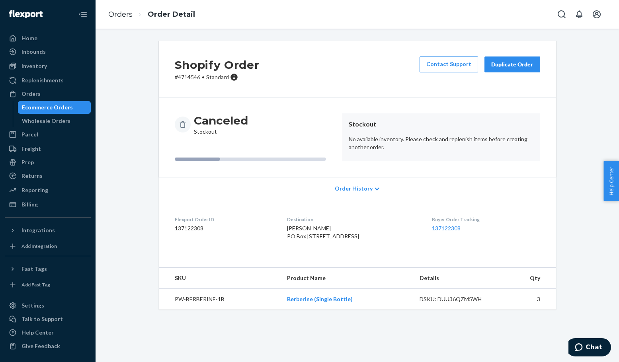 This screenshot has height=362, width=619. Describe the element at coordinates (48, 306) in the screenshot. I see `a: Settings` at that location.